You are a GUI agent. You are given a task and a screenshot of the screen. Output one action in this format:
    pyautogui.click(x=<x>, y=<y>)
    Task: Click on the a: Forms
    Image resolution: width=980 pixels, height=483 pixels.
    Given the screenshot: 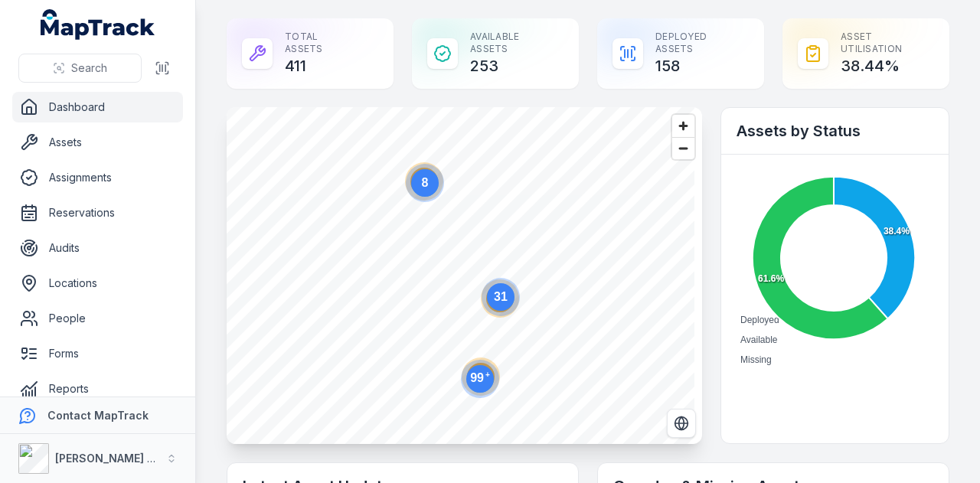 What is the action you would take?
    pyautogui.click(x=97, y=354)
    